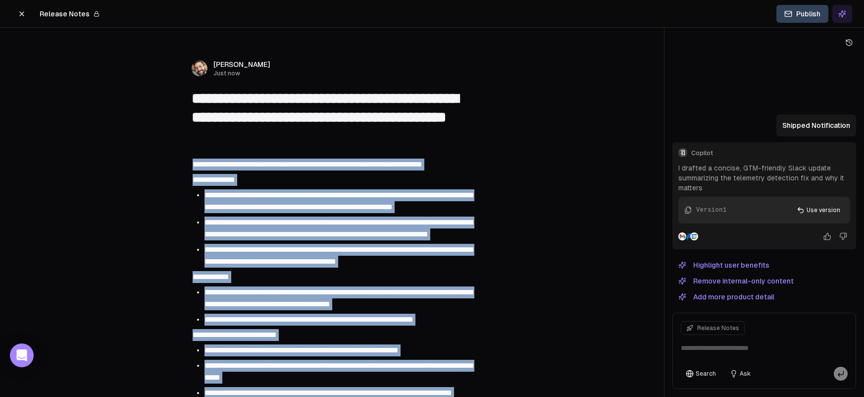 The width and height of the screenshot is (864, 397). I want to click on div: Open Intercom Messenger, so click(22, 355).